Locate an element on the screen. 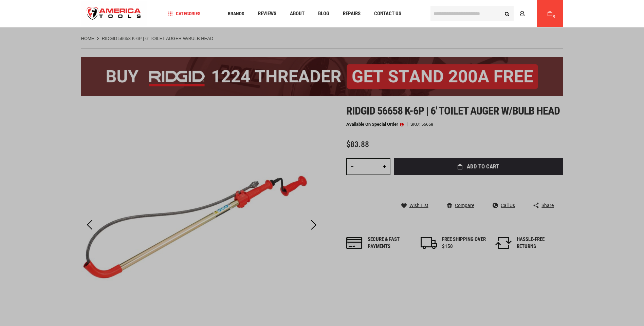  a: Contact Us is located at coordinates (388, 14).